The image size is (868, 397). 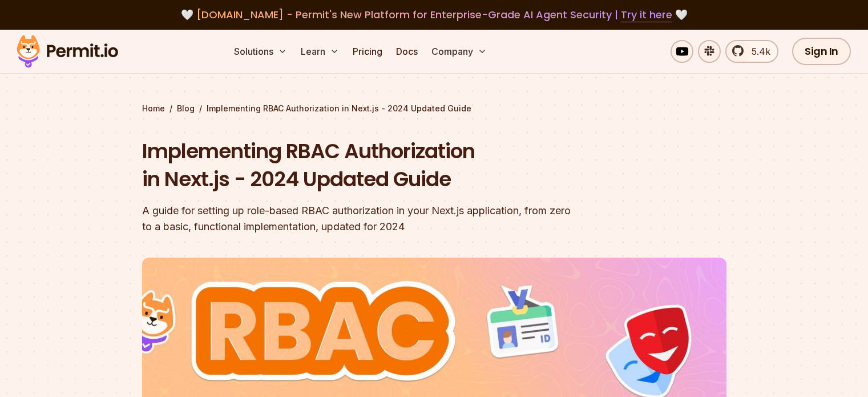 What do you see at coordinates (459, 52) in the screenshot?
I see `button: Company` at bounding box center [459, 52].